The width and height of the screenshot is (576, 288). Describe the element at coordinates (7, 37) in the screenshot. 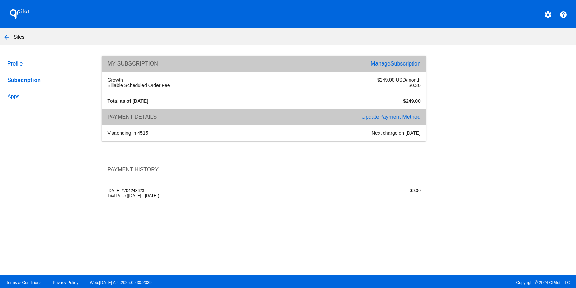

I see `mat-icon: arrow_back` at that location.